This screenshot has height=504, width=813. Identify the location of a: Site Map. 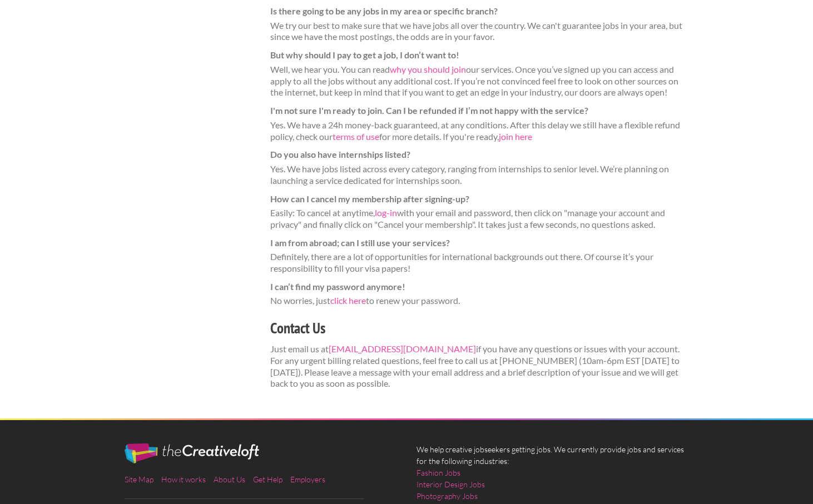
(139, 479).